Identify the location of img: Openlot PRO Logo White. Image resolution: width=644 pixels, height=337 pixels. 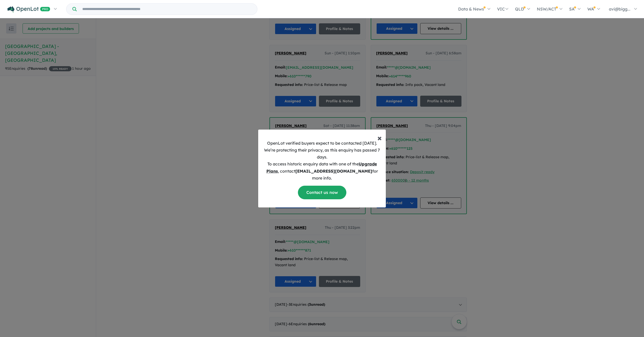
(29, 9).